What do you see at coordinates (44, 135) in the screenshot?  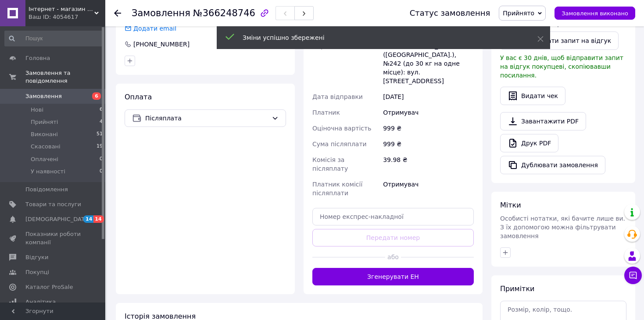 I see `span: Виконані` at bounding box center [44, 135].